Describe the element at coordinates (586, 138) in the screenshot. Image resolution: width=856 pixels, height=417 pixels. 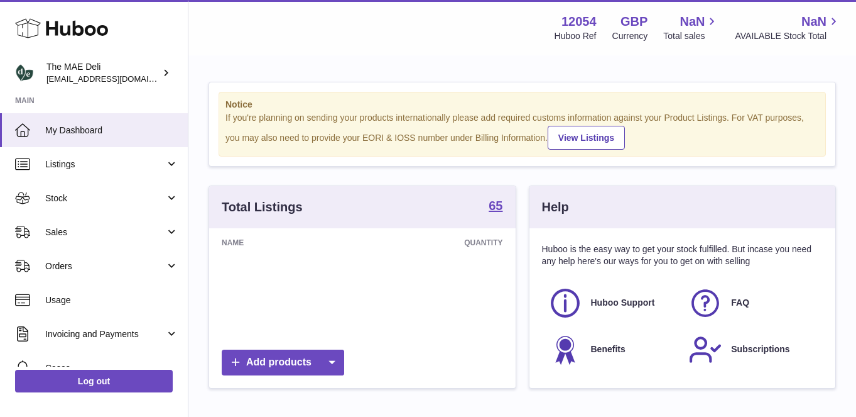
I see `a: View Listings` at that location.